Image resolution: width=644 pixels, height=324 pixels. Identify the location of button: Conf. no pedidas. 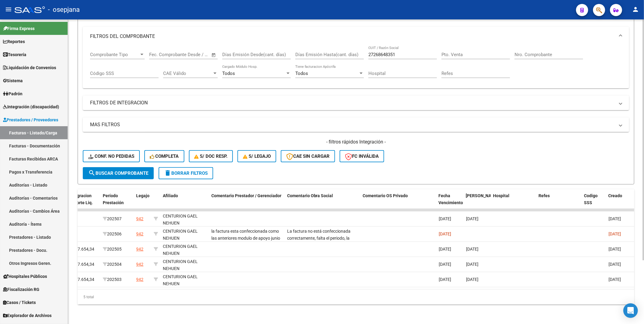
(111, 156).